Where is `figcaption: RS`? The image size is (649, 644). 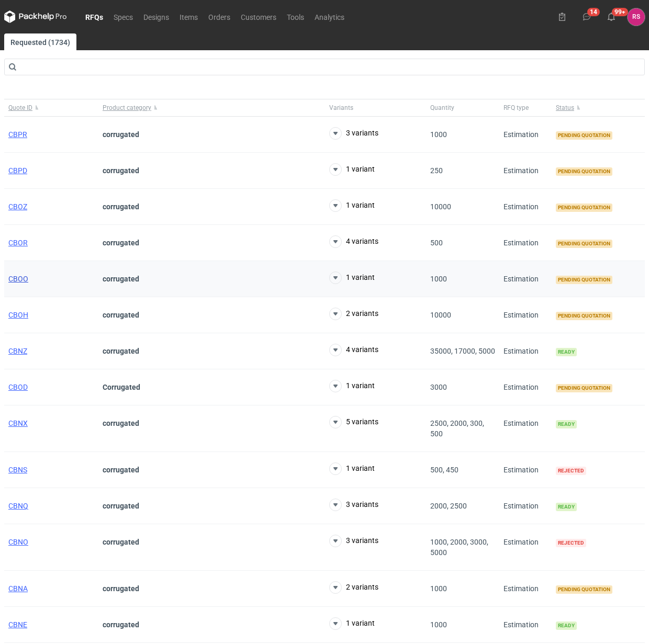 figcaption: RS is located at coordinates (636, 17).